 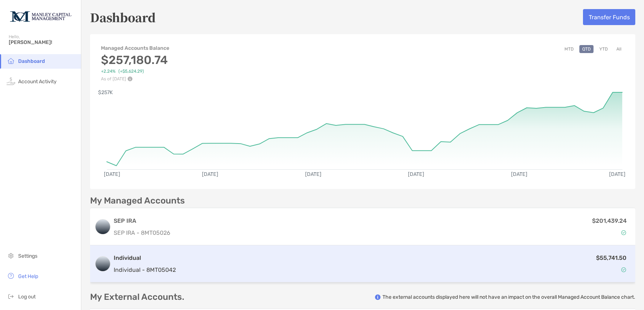 What do you see at coordinates (28, 276) in the screenshot?
I see `span: Get Help` at bounding box center [28, 276].